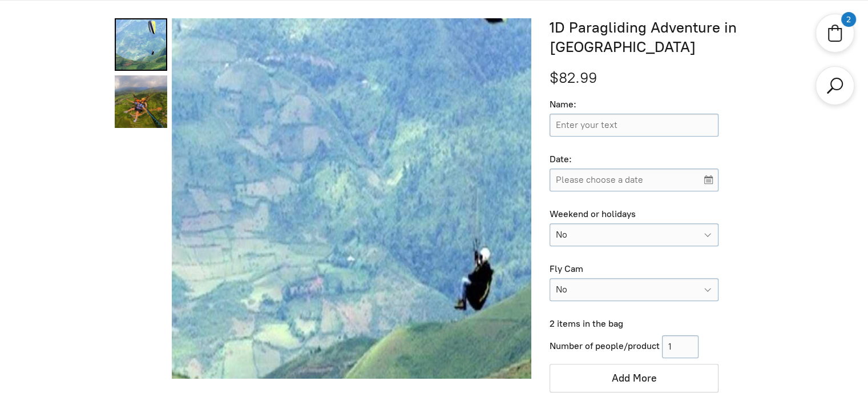 Image resolution: width=868 pixels, height=397 pixels. What do you see at coordinates (634, 214) in the screenshot?
I see `div: Weekend or holidays` at bounding box center [634, 214].